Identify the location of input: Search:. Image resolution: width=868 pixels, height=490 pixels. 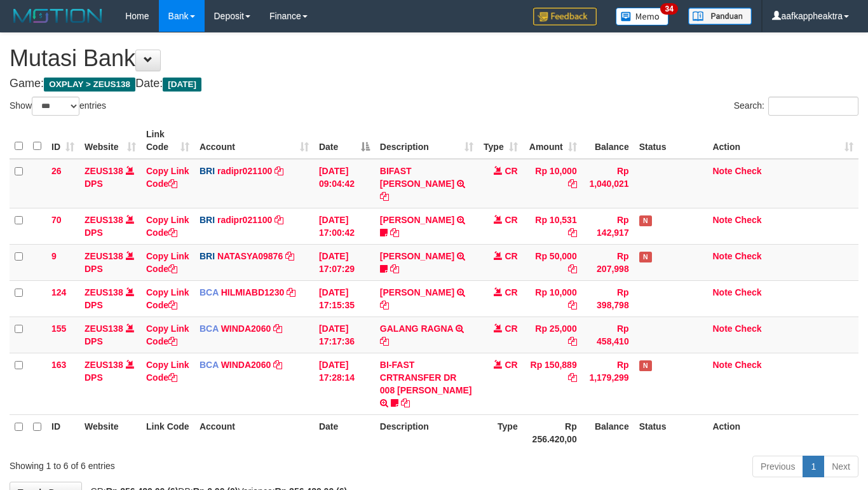
(814, 107).